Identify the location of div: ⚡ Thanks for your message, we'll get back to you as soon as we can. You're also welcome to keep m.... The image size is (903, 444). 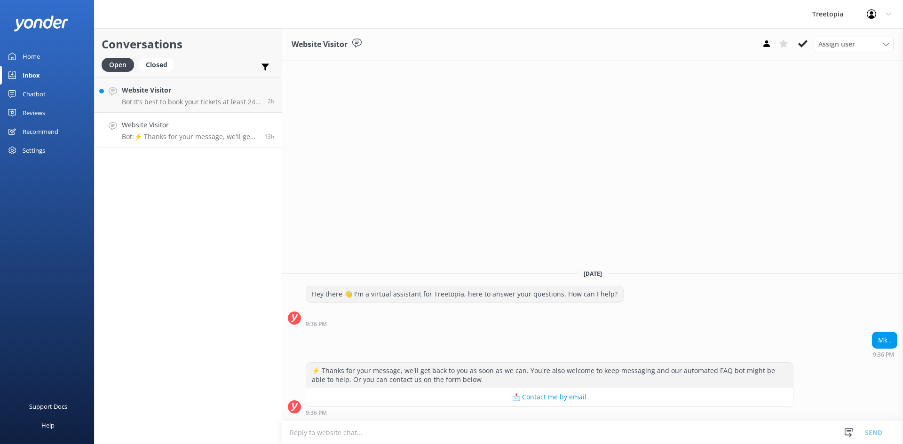
(549, 375).